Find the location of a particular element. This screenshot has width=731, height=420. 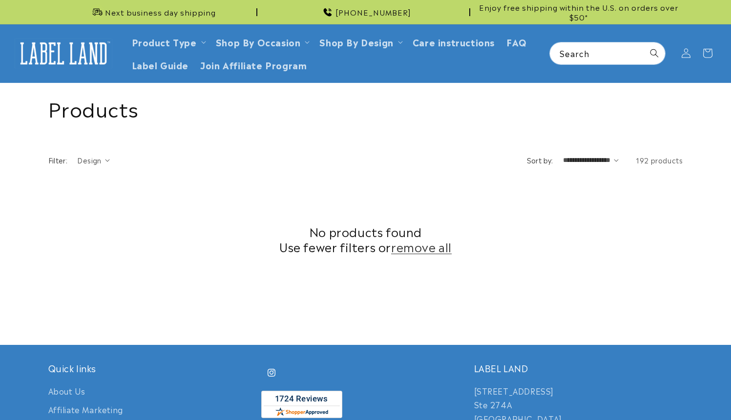

button: Search is located at coordinates (654, 53).